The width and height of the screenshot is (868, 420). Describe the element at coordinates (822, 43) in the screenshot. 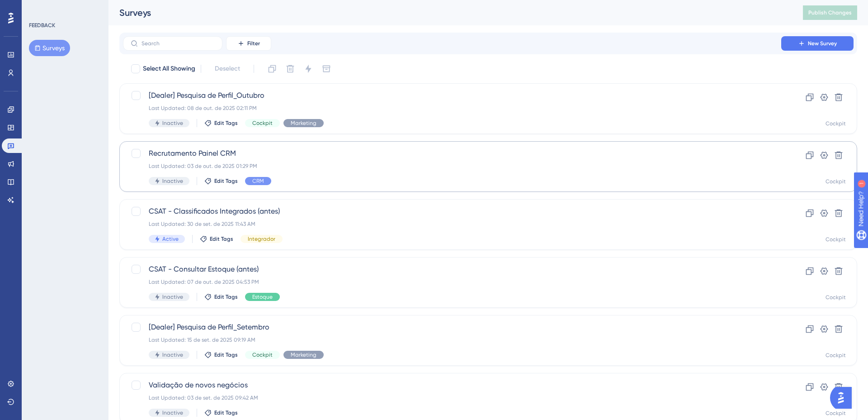

I see `span: New Survey` at that location.